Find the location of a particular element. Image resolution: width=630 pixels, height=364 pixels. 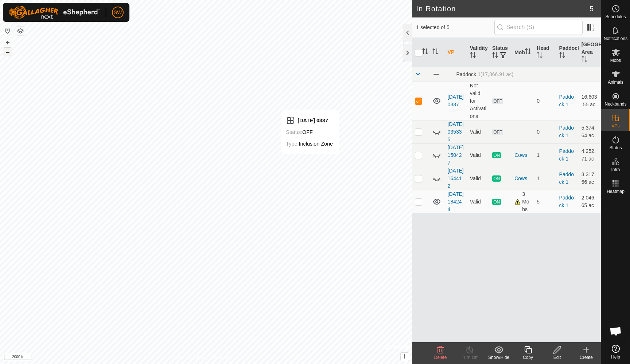

span: Heatmap is located at coordinates (616, 191).